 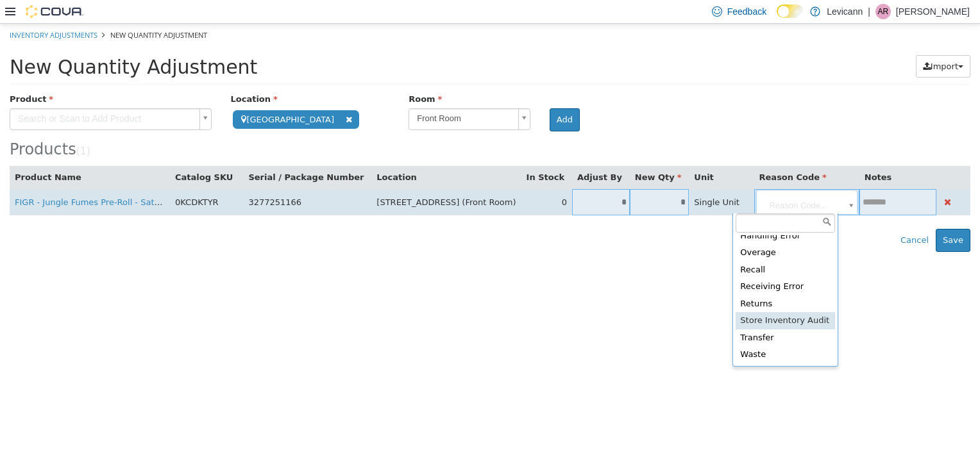 I want to click on img: Cova, so click(x=54, y=12).